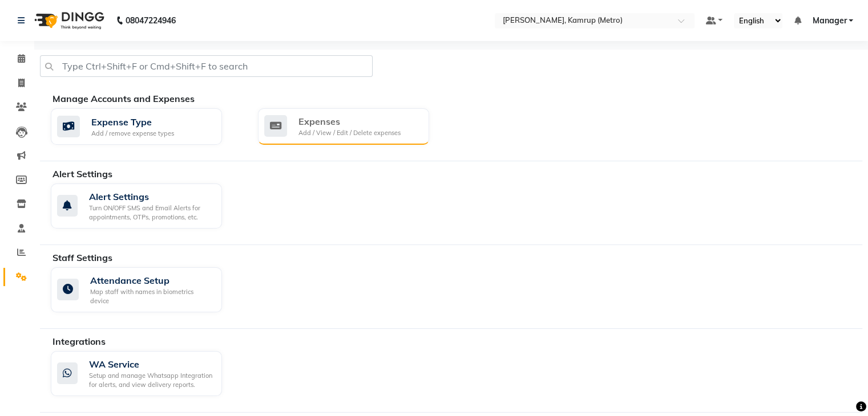 This screenshot has height=416, width=868. I want to click on div: Expense Type, so click(133, 122).